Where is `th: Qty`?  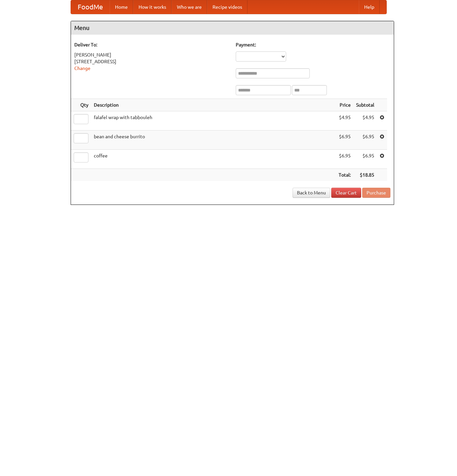 th: Qty is located at coordinates (81, 105).